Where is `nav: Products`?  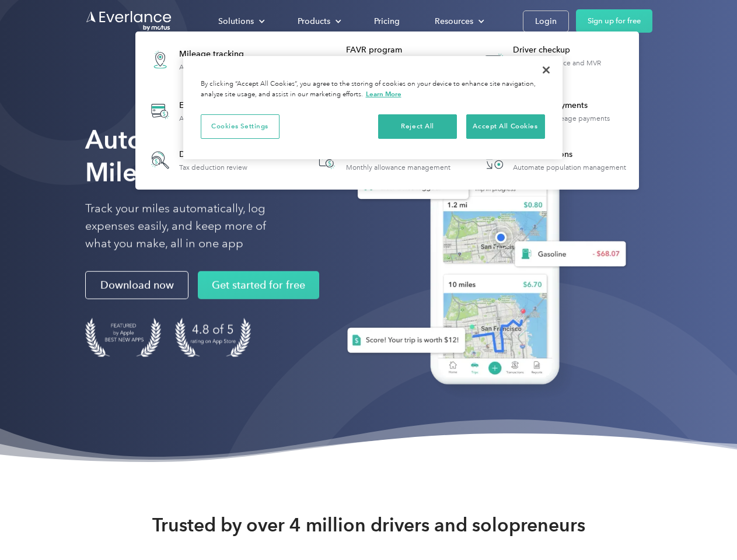
nav: Products is located at coordinates (387, 110).